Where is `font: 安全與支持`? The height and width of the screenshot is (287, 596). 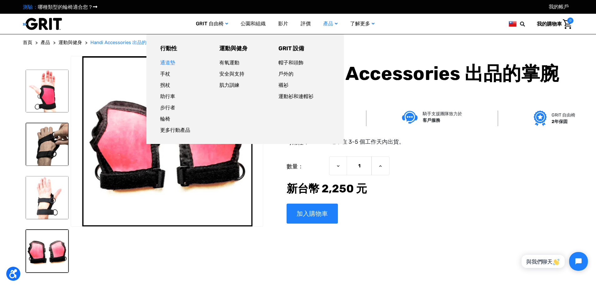
font: 安全與支持 is located at coordinates (232, 74).